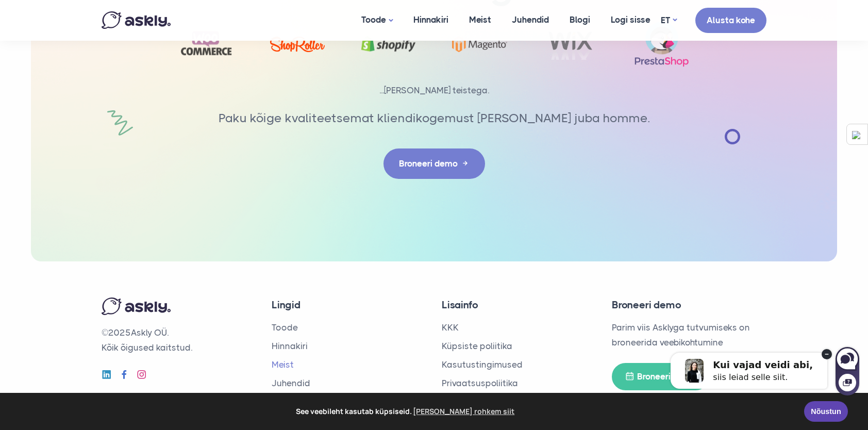 Image resolution: width=868 pixels, height=430 pixels. I want to click on img: Woocommerce, so click(206, 44).